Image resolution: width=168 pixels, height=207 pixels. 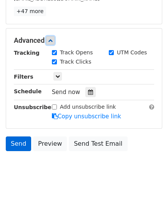 What do you see at coordinates (98, 144) in the screenshot?
I see `a: Send Test Email` at bounding box center [98, 144].